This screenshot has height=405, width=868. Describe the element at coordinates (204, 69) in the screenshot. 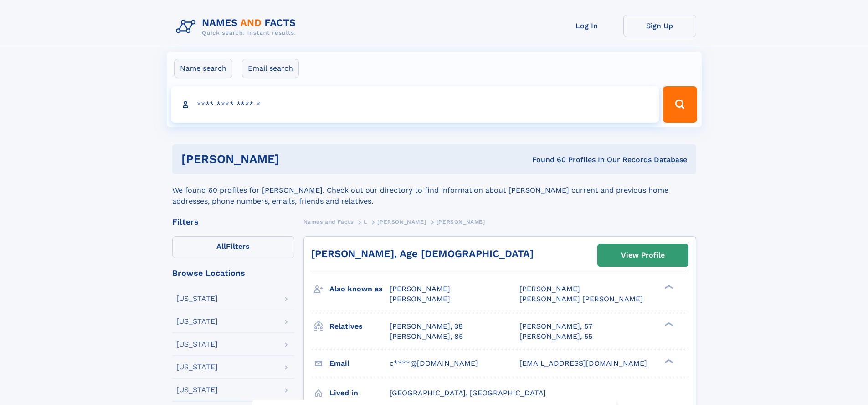

I see `label: Name search` at that location.